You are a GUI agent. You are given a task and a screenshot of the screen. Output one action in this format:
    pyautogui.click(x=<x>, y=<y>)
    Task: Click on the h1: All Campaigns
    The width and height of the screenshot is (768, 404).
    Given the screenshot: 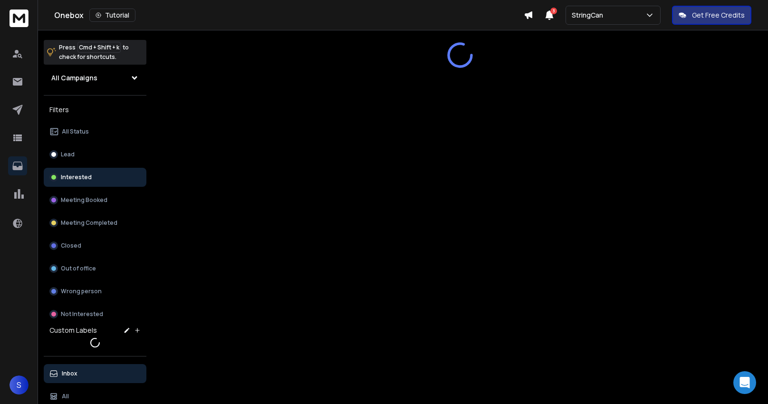 What is the action you would take?
    pyautogui.click(x=74, y=78)
    